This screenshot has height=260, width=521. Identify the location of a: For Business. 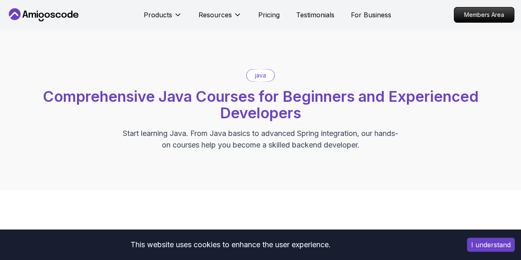
(371, 15).